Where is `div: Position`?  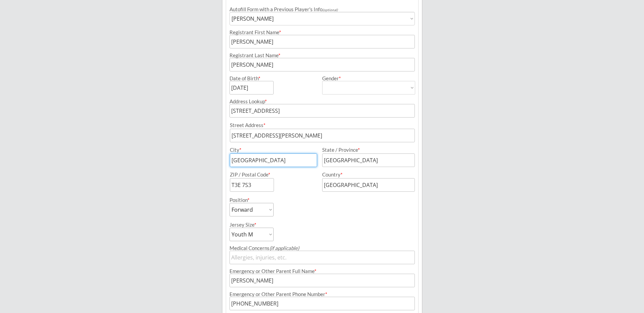 div: Position is located at coordinates (246, 200).